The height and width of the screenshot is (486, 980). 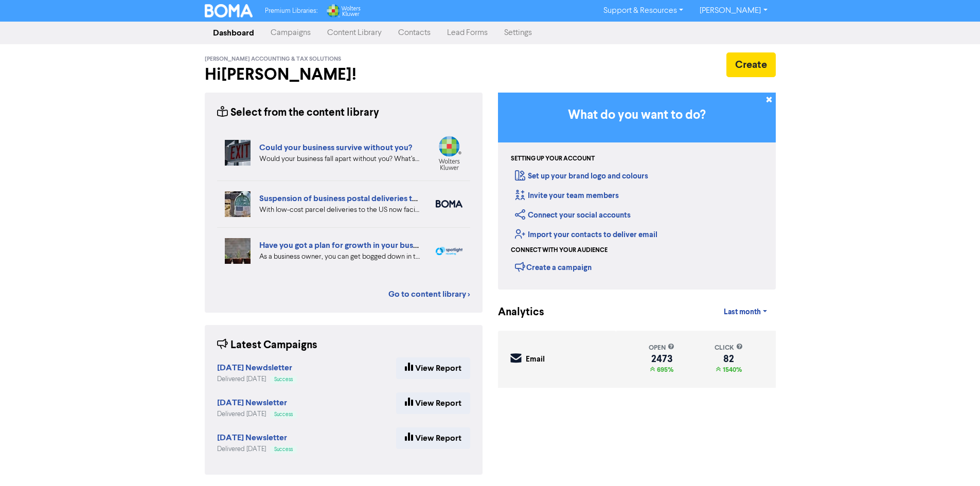 What do you see at coordinates (514, 312) in the screenshot?
I see `div: Analytics` at bounding box center [514, 312].